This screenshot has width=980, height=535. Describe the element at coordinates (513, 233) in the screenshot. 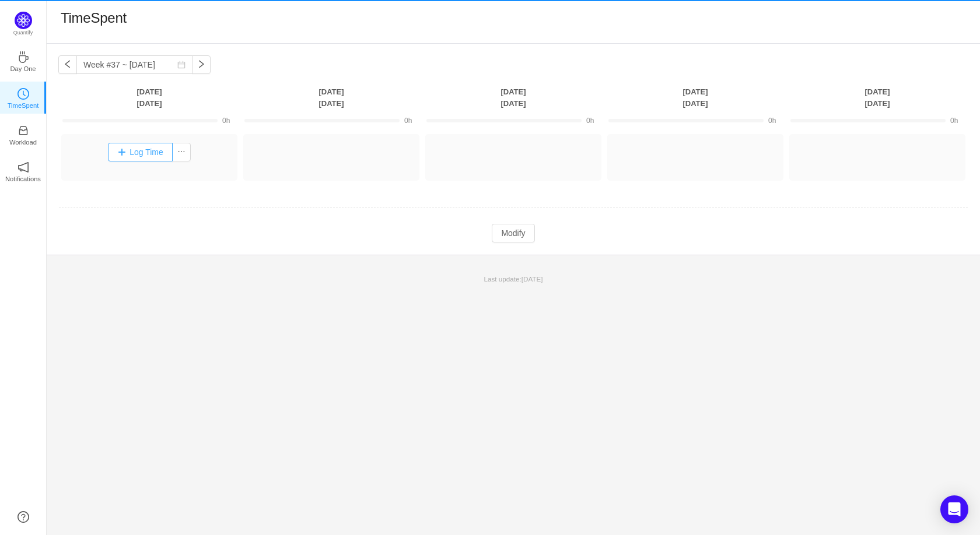

I see `button: Modify` at that location.